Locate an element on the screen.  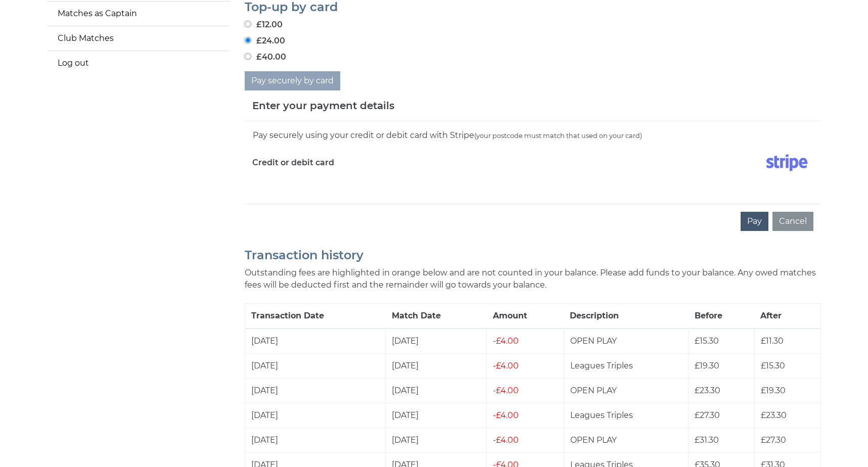
a: Log out is located at coordinates (138, 63).